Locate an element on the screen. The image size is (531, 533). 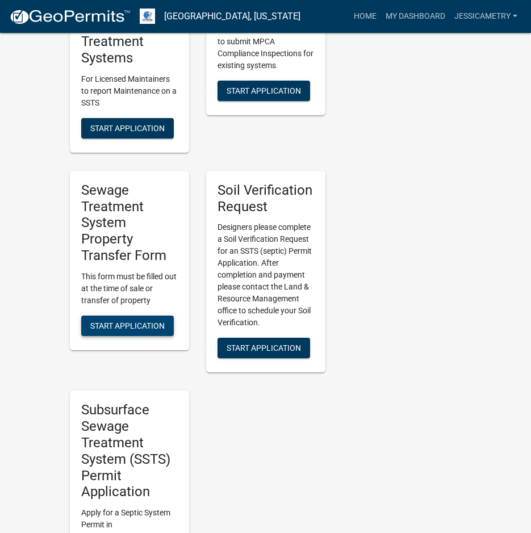
a: Home is located at coordinates (365, 16).